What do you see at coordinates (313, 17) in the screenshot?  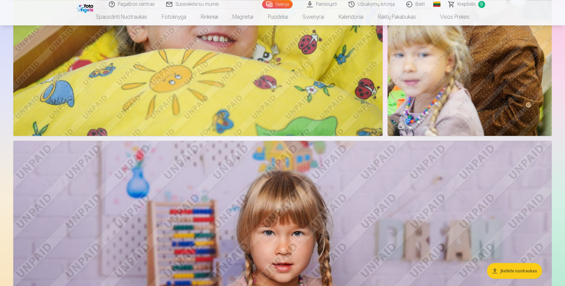 I see `a: Suvenyrai` at bounding box center [313, 17].